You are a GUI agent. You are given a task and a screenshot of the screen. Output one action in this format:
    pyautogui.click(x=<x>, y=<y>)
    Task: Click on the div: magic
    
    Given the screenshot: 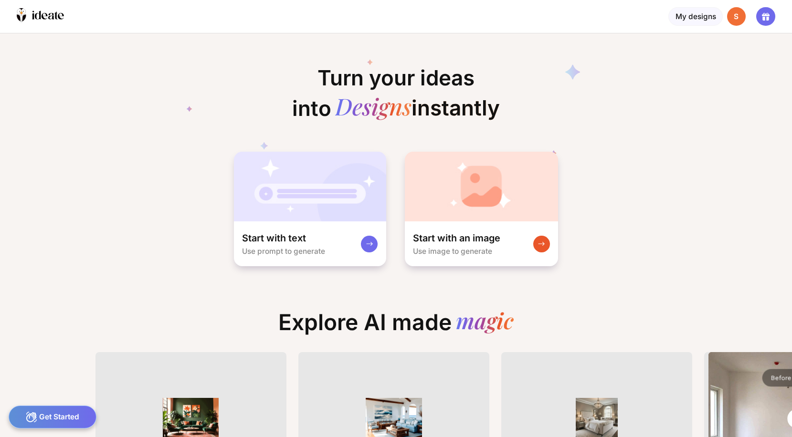 What is the action you would take?
    pyautogui.click(x=485, y=322)
    